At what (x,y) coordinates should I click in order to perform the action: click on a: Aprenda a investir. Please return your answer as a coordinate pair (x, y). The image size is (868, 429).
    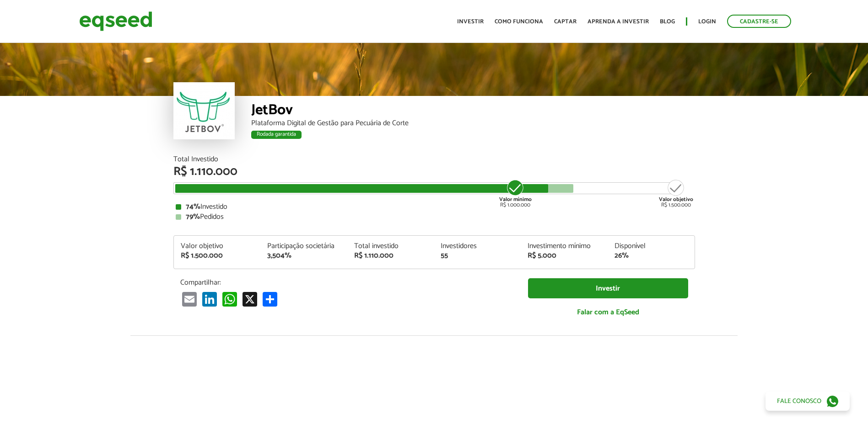
    Looking at the image, I should click on (618, 21).